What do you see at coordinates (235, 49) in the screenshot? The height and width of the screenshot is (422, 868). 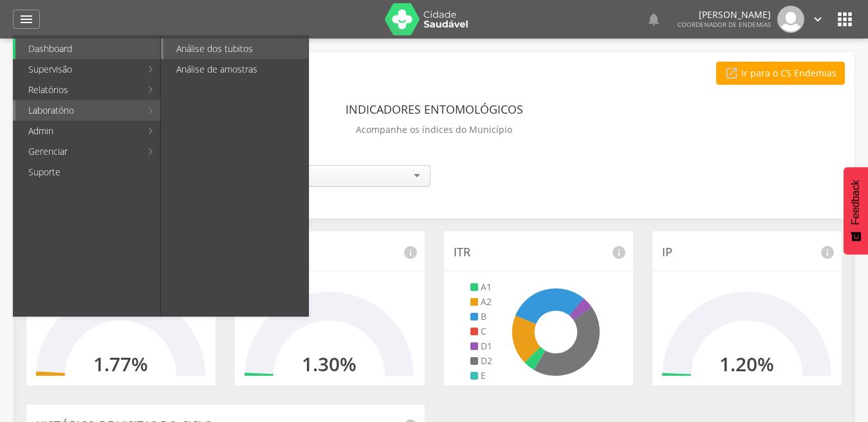 I see `a: Análise dos tubitos` at bounding box center [235, 49].